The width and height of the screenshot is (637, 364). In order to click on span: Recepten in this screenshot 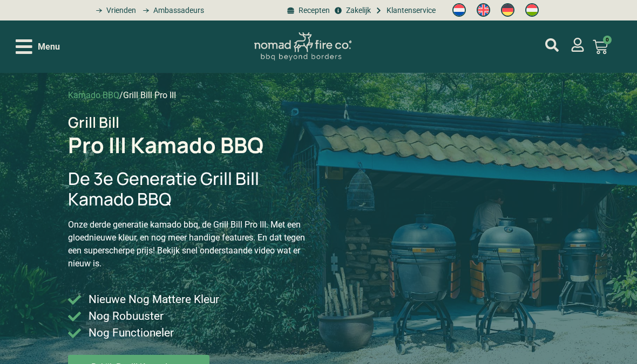, I will do `click(312, 10)`.